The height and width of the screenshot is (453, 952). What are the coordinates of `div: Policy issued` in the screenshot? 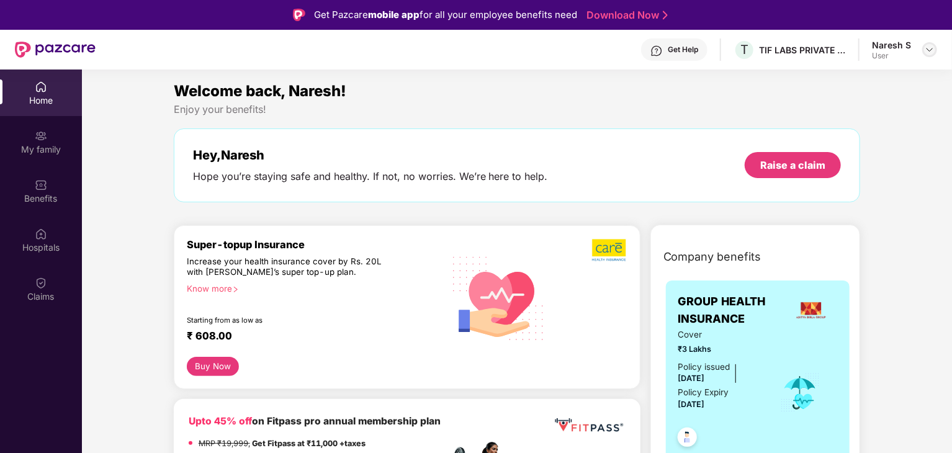 It's located at (704, 367).